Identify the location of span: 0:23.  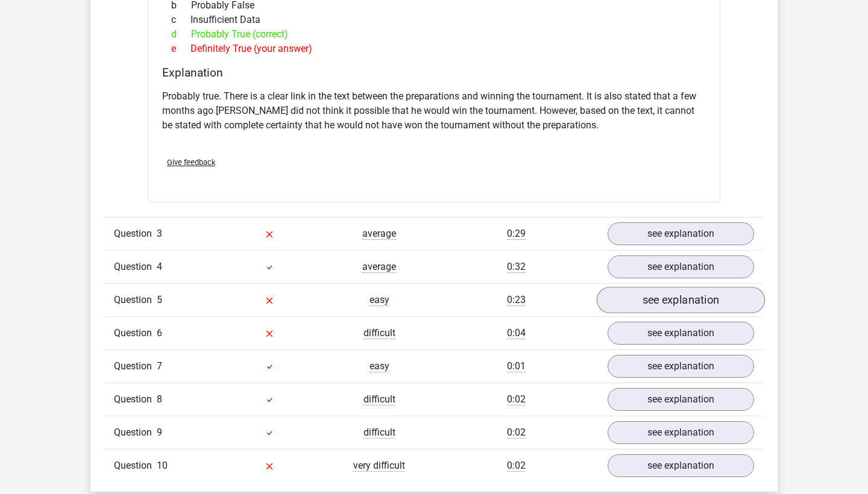
(516, 300).